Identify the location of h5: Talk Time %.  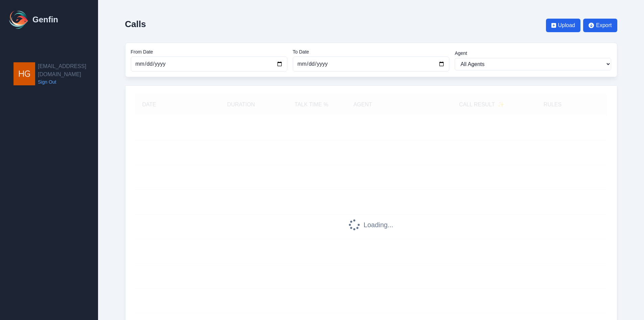
(312, 104).